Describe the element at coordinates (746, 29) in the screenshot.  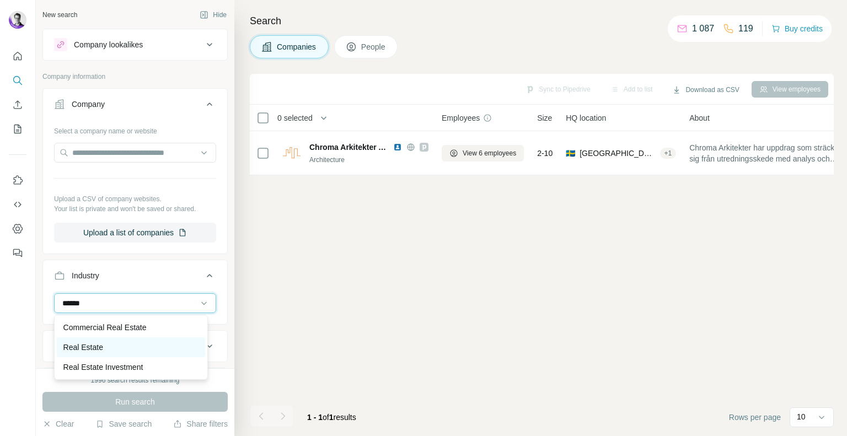
I see `p: 119` at that location.